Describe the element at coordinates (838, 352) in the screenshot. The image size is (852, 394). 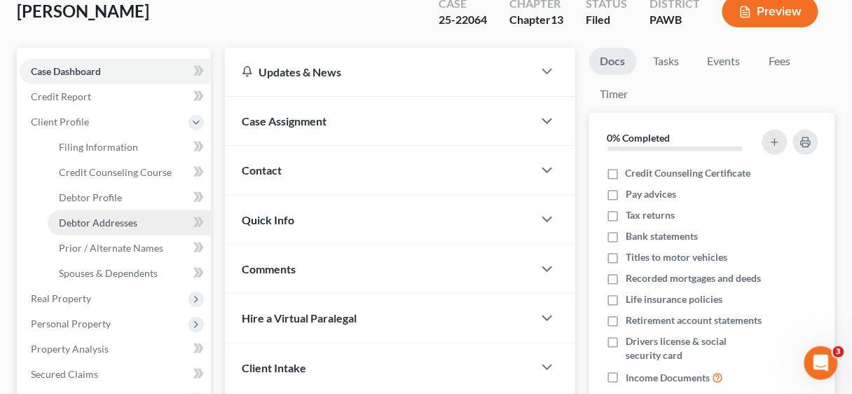
I see `span: 3` at that location.